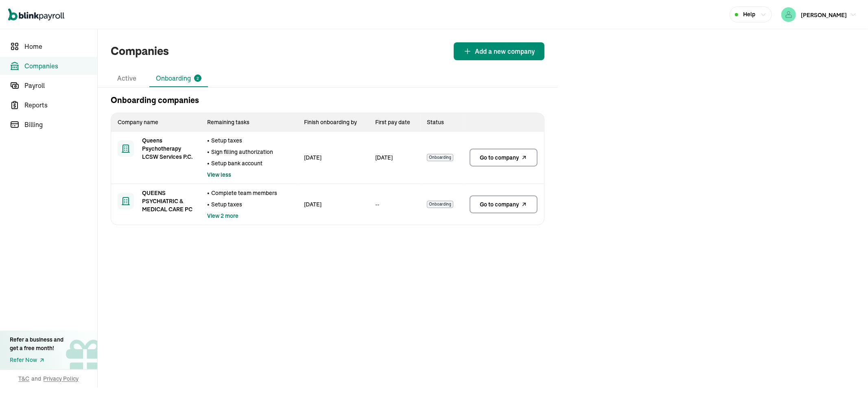 This screenshot has height=412, width=868. Describe the element at coordinates (223, 215) in the screenshot. I see `span: View 2 more` at that location.